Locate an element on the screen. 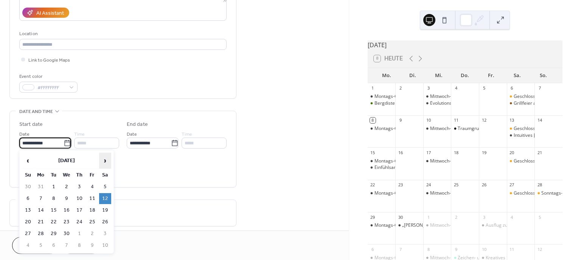 The width and height of the screenshot is (581, 260). div: 10 is located at coordinates (484, 249).